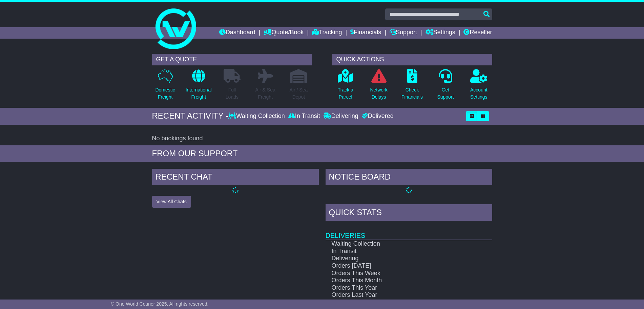 The height and width of the screenshot is (309, 644). What do you see at coordinates (413, 60) in the screenshot?
I see `div: QUICK ACTIONS` at bounding box center [413, 60].